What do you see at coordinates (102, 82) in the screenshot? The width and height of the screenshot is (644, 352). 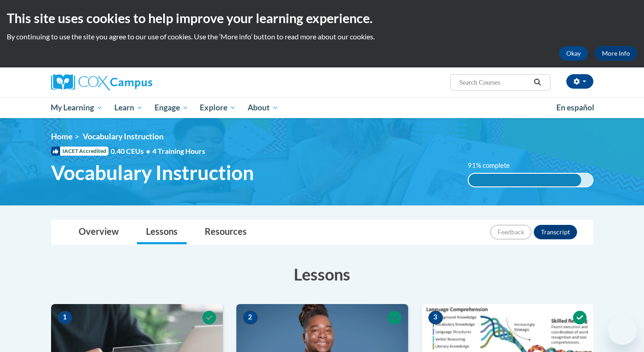 I see `img: Cox Campus` at bounding box center [102, 82].